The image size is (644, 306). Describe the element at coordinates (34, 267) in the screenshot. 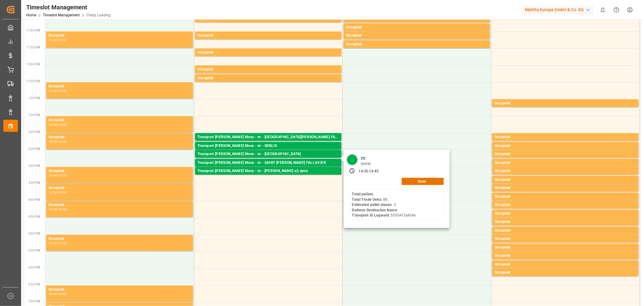

I see `span: 6:00 PM` at that location.